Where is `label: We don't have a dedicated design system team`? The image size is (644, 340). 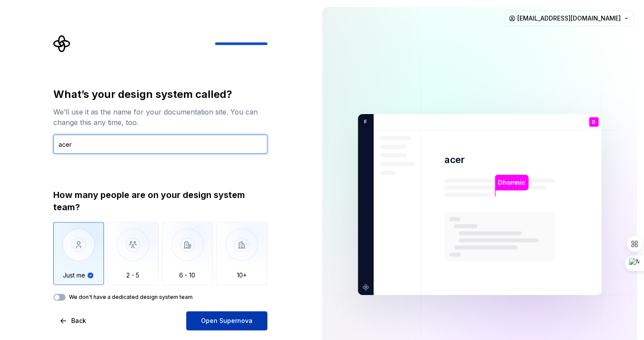 label: We don't have a dedicated design system team is located at coordinates (131, 297).